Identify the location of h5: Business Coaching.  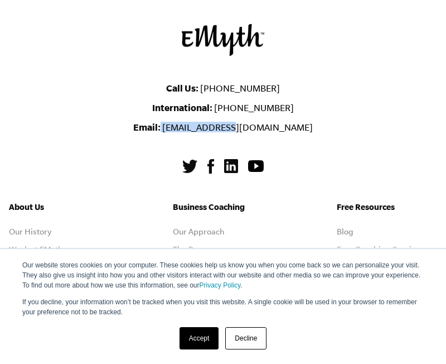
(223, 207).